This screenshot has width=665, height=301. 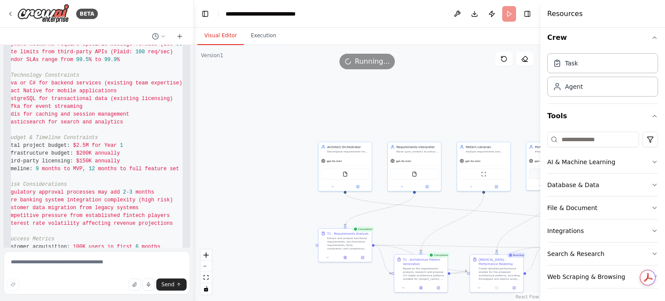 What do you see at coordinates (573, 87) in the screenshot?
I see `div: Agent` at bounding box center [573, 87].